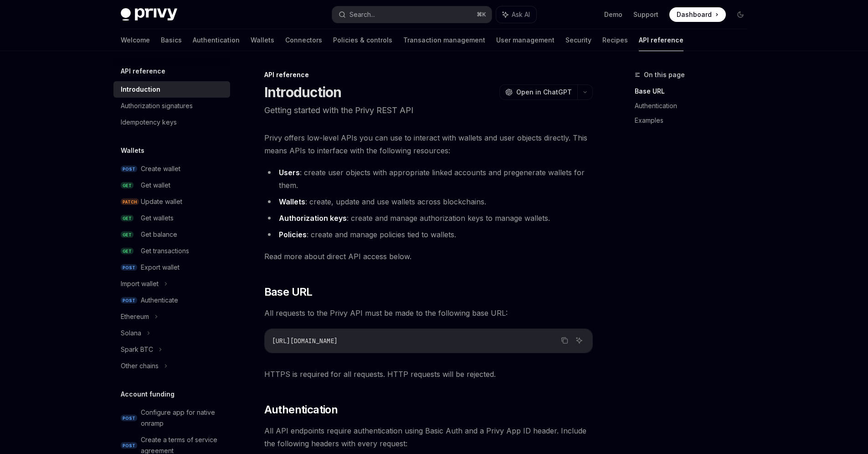 The height and width of the screenshot is (454, 868). I want to click on div: Other chains, so click(139, 366).